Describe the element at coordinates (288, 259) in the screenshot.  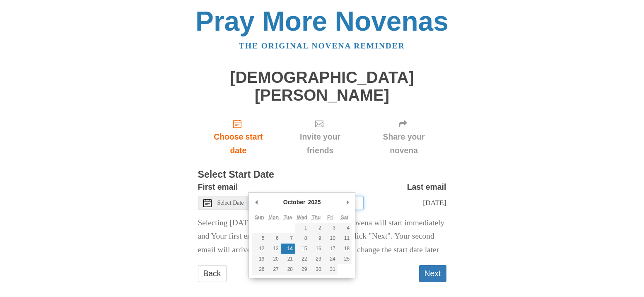
I see `button: 21` at that location.